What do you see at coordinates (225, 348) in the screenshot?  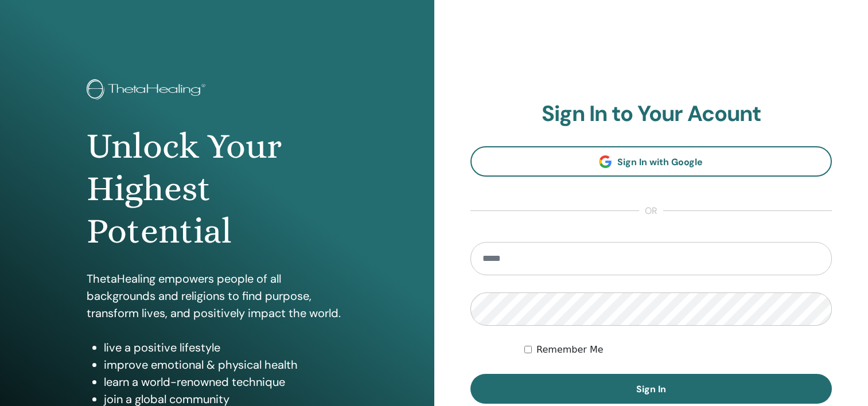 I see `li: live a positive lifestyle` at bounding box center [225, 348].